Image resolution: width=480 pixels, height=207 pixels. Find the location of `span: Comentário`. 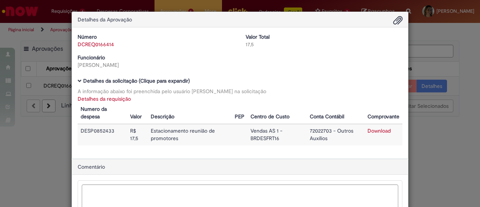

span: Comentário is located at coordinates (91, 167).